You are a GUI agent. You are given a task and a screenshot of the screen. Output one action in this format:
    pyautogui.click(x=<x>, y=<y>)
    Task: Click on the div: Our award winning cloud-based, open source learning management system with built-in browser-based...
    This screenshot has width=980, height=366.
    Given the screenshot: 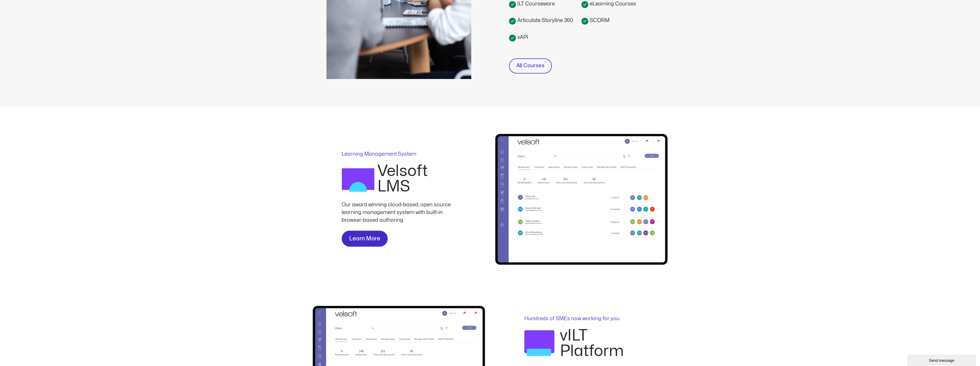 What is the action you would take?
    pyautogui.click(x=399, y=213)
    